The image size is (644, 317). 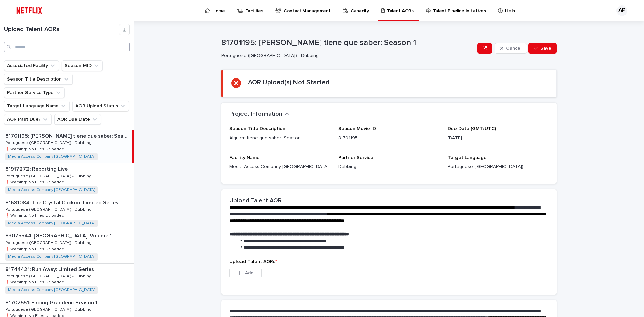 I want to click on input: Search, so click(x=67, y=47).